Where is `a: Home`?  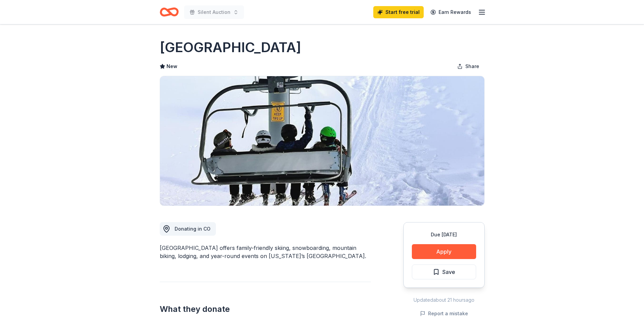 a: Home is located at coordinates (169, 12).